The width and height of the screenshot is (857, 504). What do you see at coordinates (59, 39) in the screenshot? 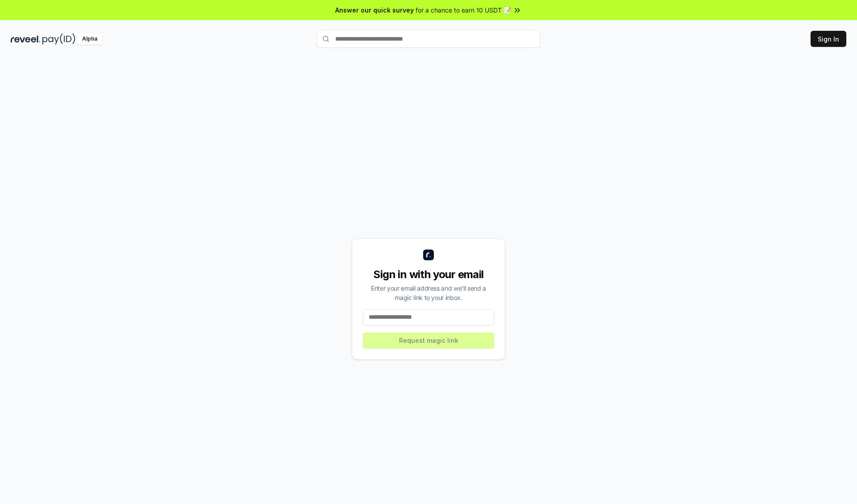
I see `img: pay_id` at bounding box center [59, 39].